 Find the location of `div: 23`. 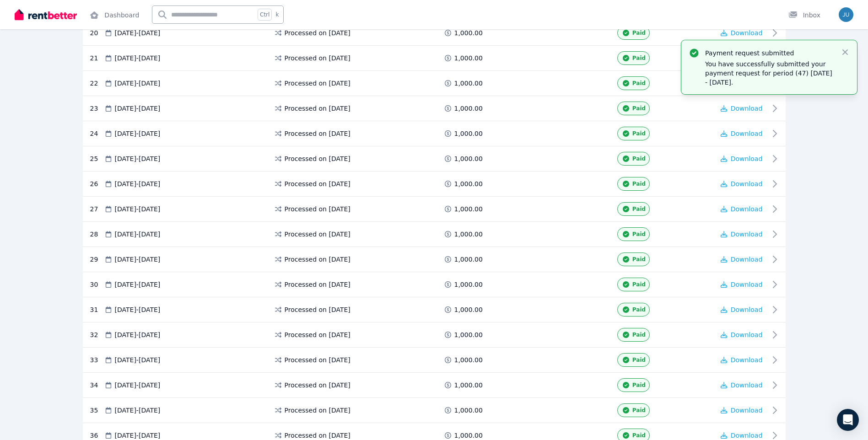

div: 23 is located at coordinates (97, 108).